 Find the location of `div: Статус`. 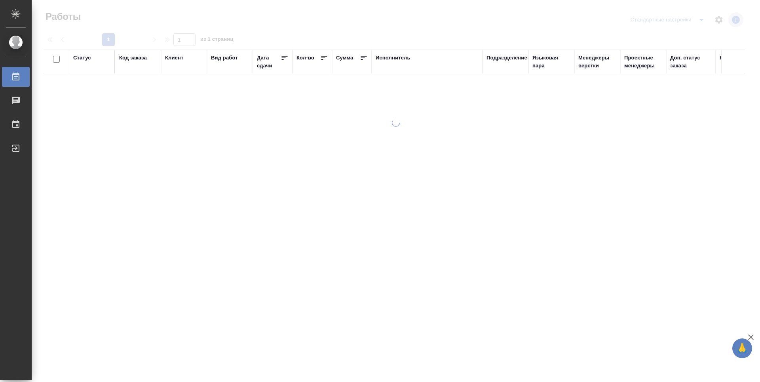

div: Статус is located at coordinates (82, 58).